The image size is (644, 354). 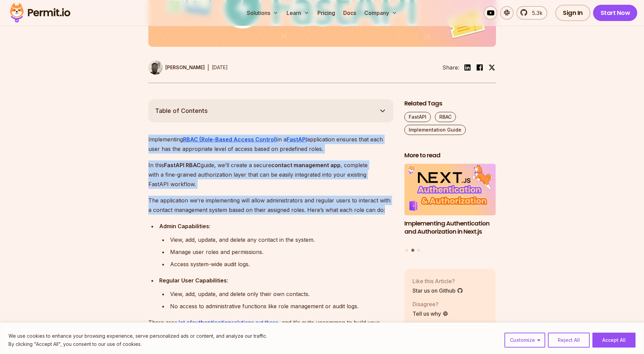 I want to click on img: twitter, so click(x=492, y=68).